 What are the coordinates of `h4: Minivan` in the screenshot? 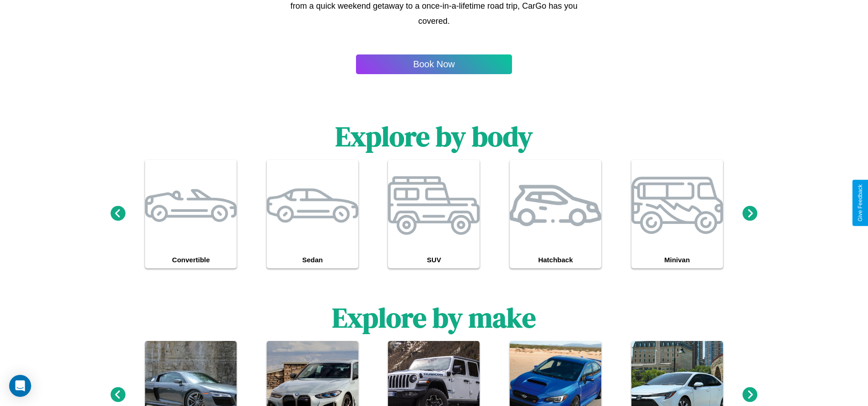 It's located at (677, 259).